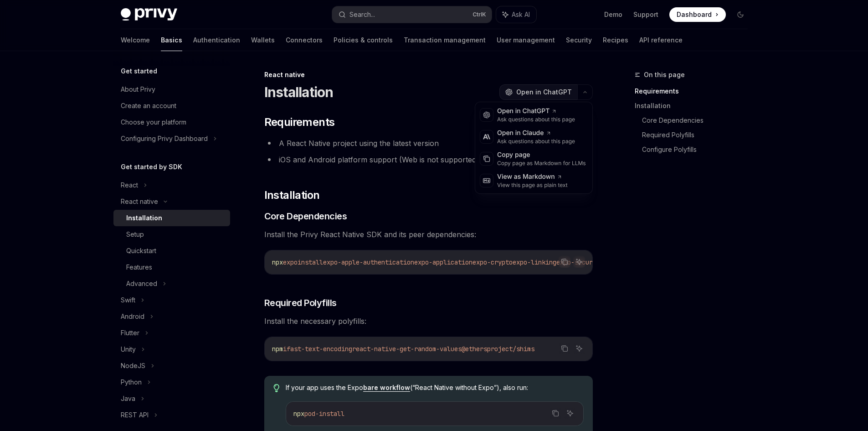 The width and height of the screenshot is (868, 431). Describe the element at coordinates (363, 40) in the screenshot. I see `a: Policies & controls` at that location.